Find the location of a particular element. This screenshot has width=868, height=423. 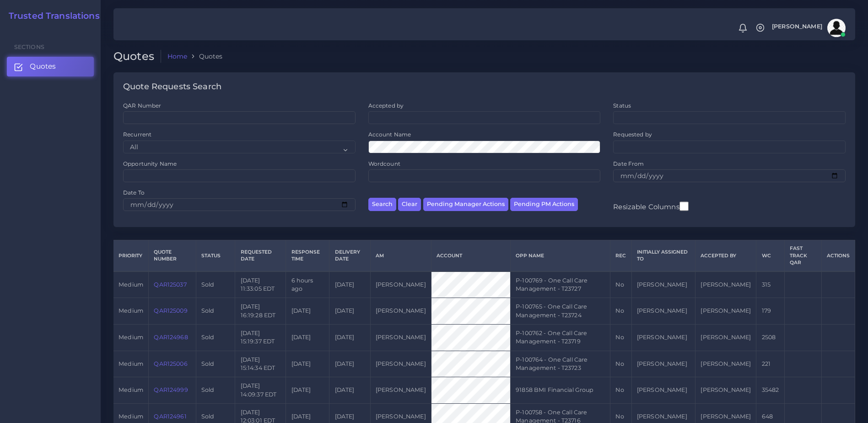

label: Wordcount is located at coordinates (385, 163).